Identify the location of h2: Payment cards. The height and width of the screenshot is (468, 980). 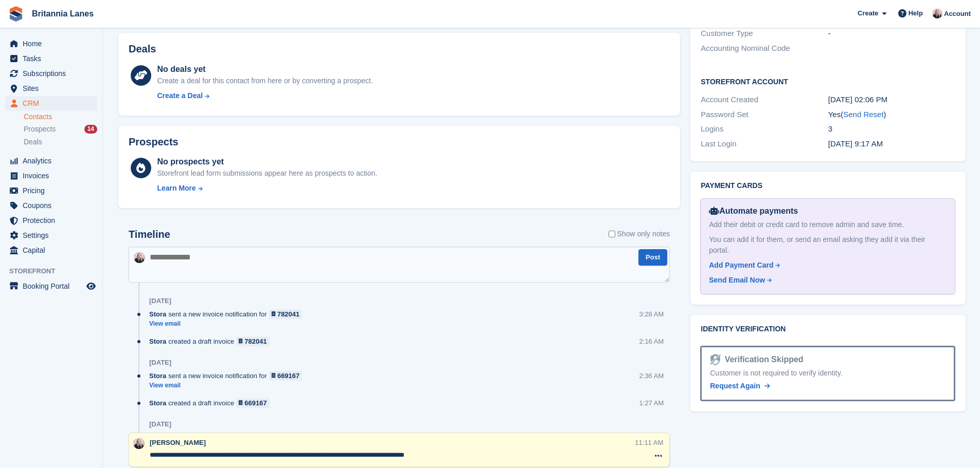
(827, 186).